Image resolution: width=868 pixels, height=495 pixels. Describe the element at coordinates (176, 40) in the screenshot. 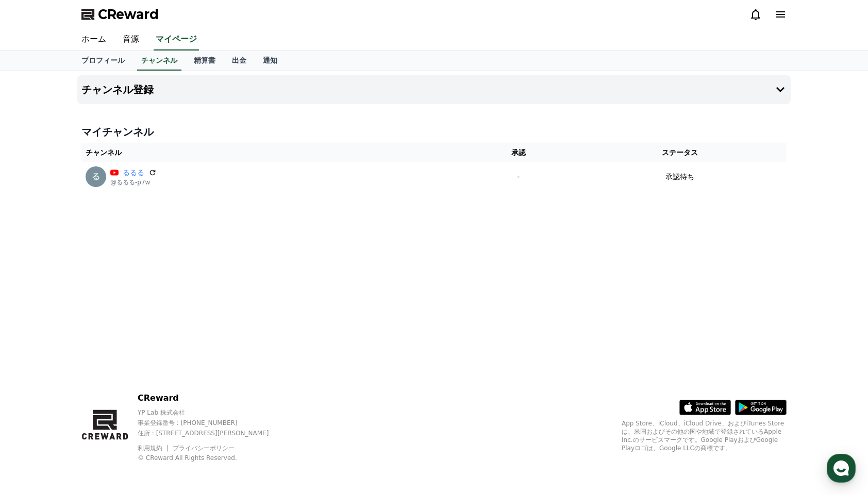

I see `a: マイページ` at that location.